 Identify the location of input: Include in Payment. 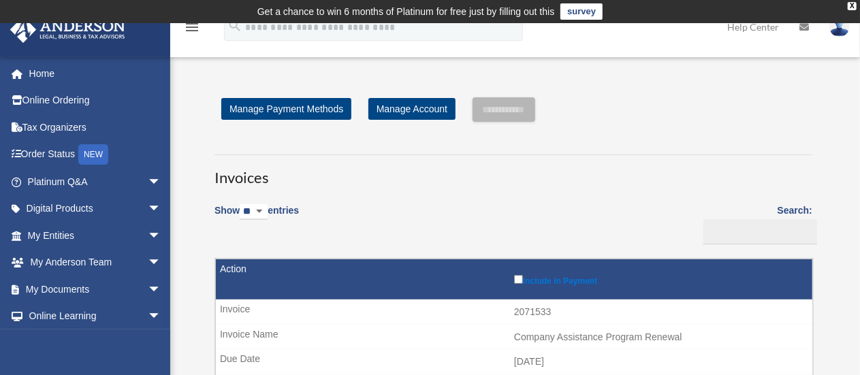
(518, 279).